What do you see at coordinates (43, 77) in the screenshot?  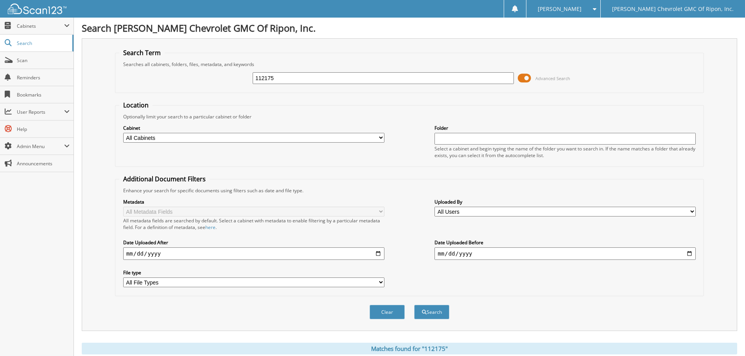 I see `span: Reminders` at bounding box center [43, 77].